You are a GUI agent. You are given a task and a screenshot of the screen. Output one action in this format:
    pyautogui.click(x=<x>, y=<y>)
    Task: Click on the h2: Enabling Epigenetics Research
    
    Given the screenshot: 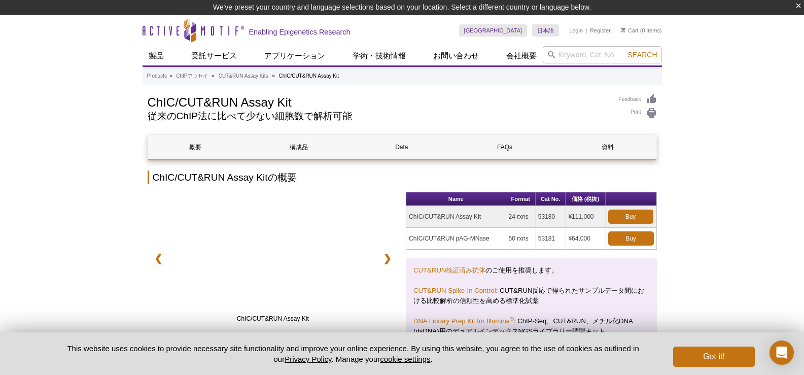 What is the action you would take?
    pyautogui.click(x=300, y=32)
    